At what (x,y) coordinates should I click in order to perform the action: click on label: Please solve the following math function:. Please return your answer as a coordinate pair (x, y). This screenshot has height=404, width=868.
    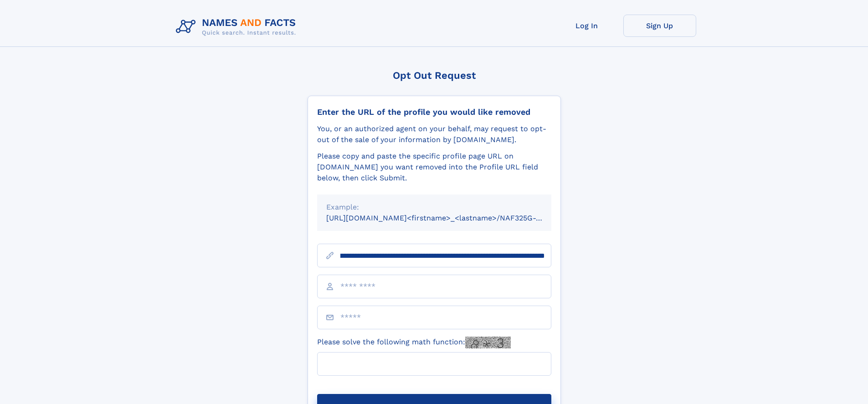
    Looking at the image, I should click on (414, 342).